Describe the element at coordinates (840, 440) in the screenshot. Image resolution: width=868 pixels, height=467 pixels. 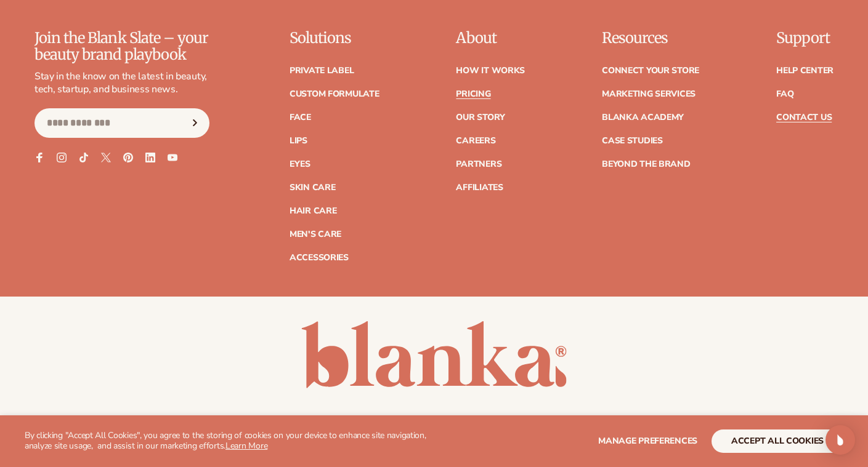
I see `div: Open Intercom Messenger` at that location.